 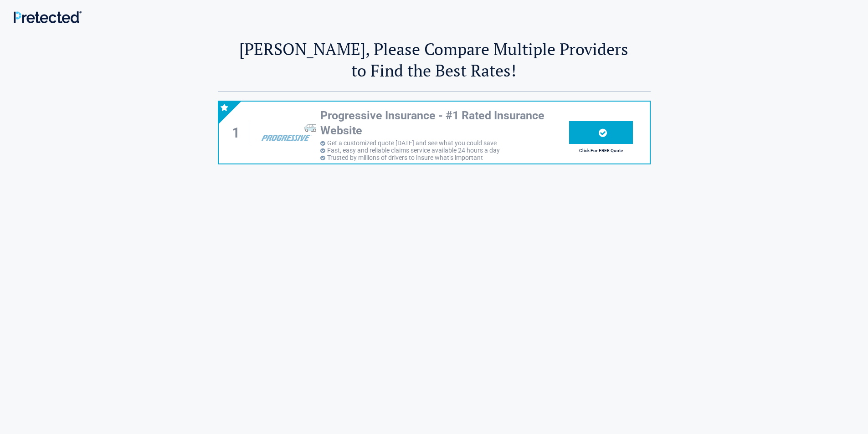 I want to click on img: progressive's logo, so click(x=287, y=132).